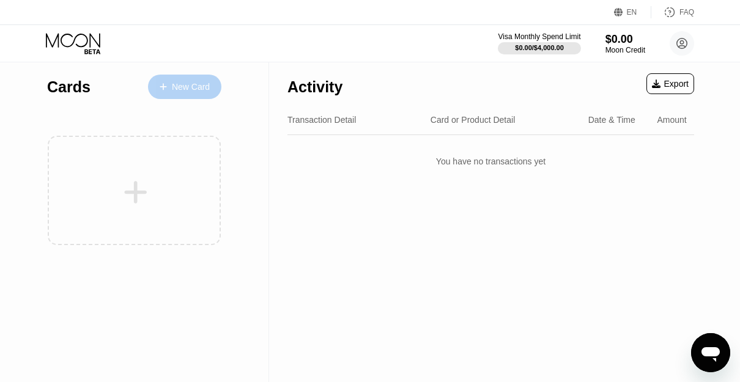  Describe the element at coordinates (625, 43) in the screenshot. I see `div: $0.00Moon Credit` at that location.